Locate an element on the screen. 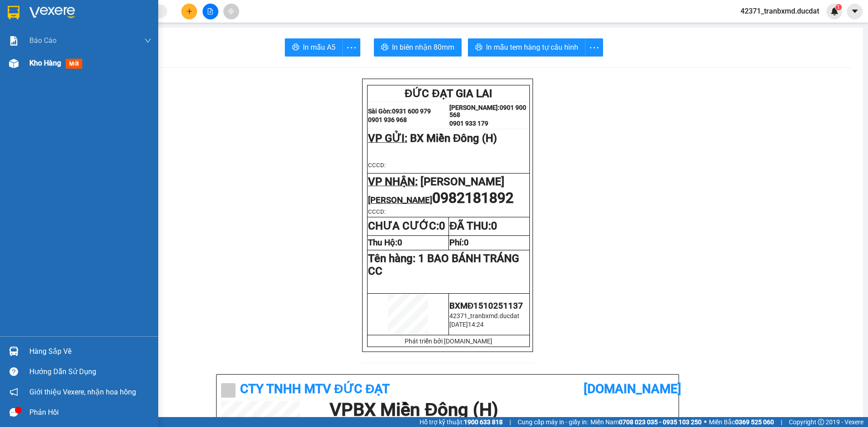  span: VP NHẬN: is located at coordinates (393, 182).